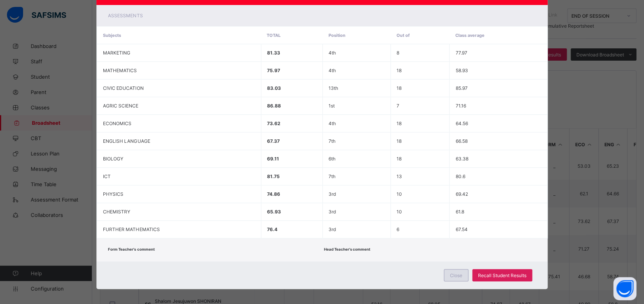 The image size is (644, 304). I want to click on span: 76.4, so click(272, 229).